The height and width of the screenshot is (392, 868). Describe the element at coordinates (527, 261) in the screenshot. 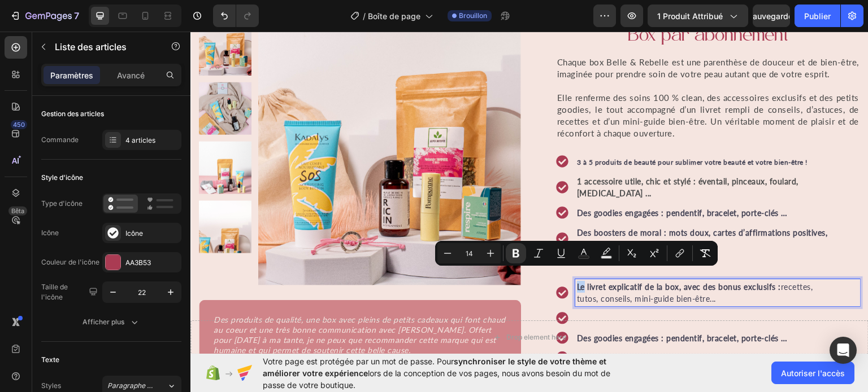

I see `p: recettes, tutos, conseils, mini-guide bien-être...` at that location.